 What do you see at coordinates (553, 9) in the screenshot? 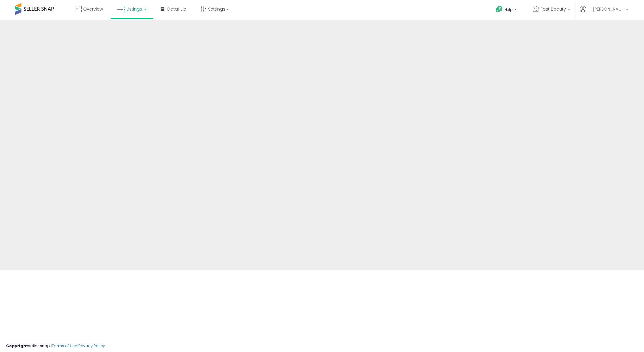
I see `span: Fast Beauty` at bounding box center [553, 9].